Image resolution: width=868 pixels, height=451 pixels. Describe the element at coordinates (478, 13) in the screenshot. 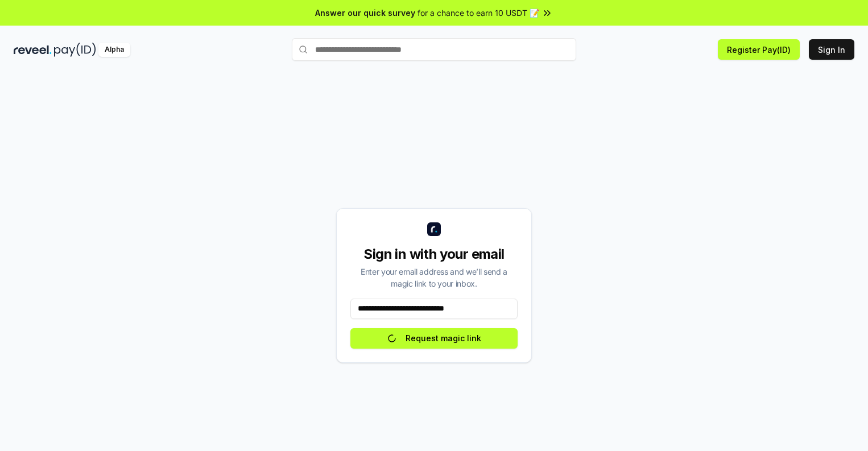

I see `span: for a chance to earn 10 USDT 📝` at that location.